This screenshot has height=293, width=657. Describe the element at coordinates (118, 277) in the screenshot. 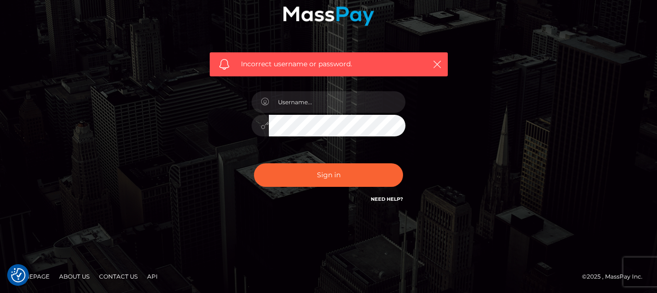

I see `a: Contact Us` at that location.